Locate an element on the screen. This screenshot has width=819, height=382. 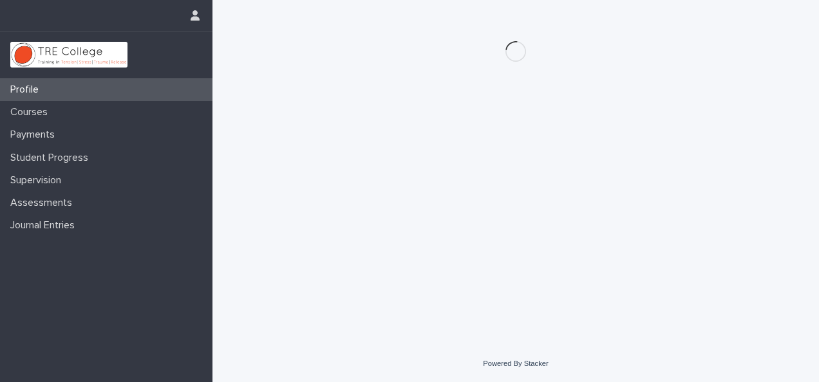
p: Courses is located at coordinates (32, 112).